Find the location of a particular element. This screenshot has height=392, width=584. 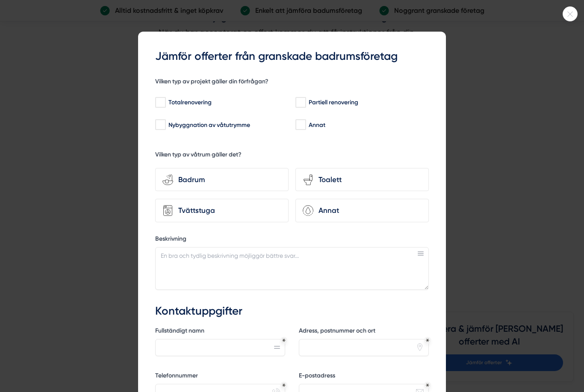

label: E-postadress is located at coordinates (364, 376).